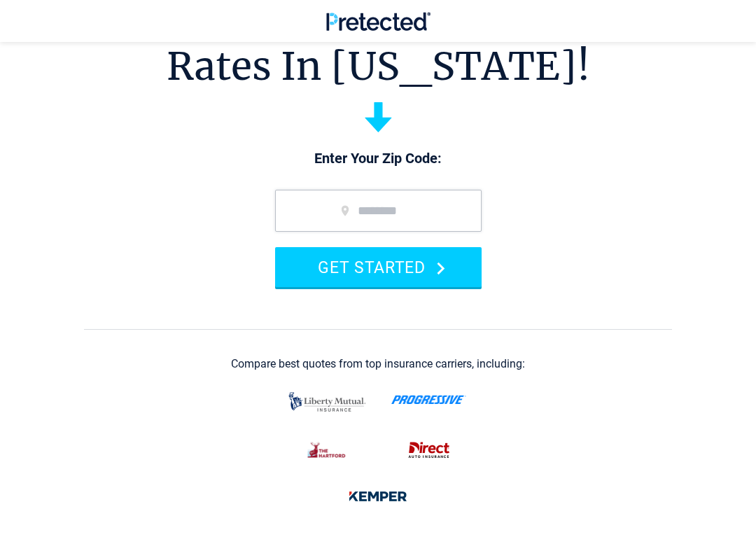  I want to click on img: direct, so click(429, 450).